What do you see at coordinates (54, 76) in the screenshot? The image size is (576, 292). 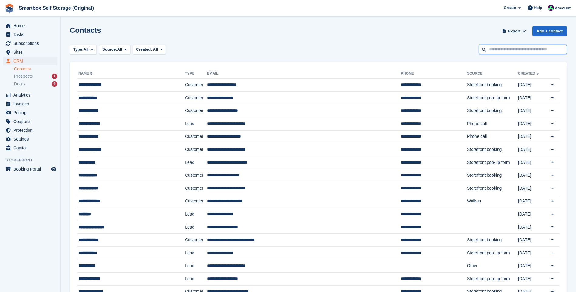 I see `div: 1` at bounding box center [54, 76].